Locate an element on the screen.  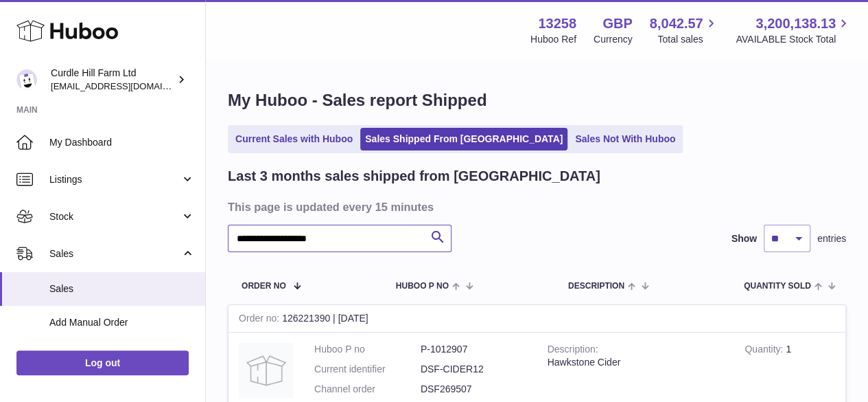
dt: Current identifier is located at coordinates (367, 369).